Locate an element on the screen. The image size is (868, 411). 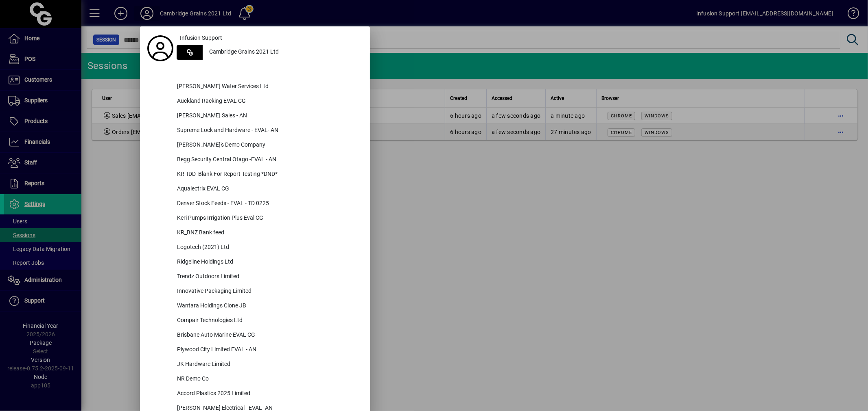
button: Brisbane Auto Marine EVAL CG is located at coordinates (255, 336).